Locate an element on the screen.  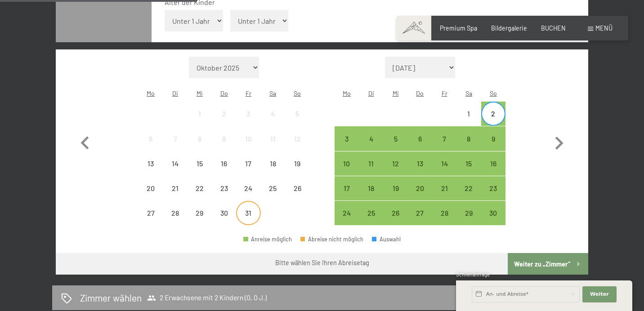
div: Wed Oct 01 2025 is located at coordinates (200, 114).